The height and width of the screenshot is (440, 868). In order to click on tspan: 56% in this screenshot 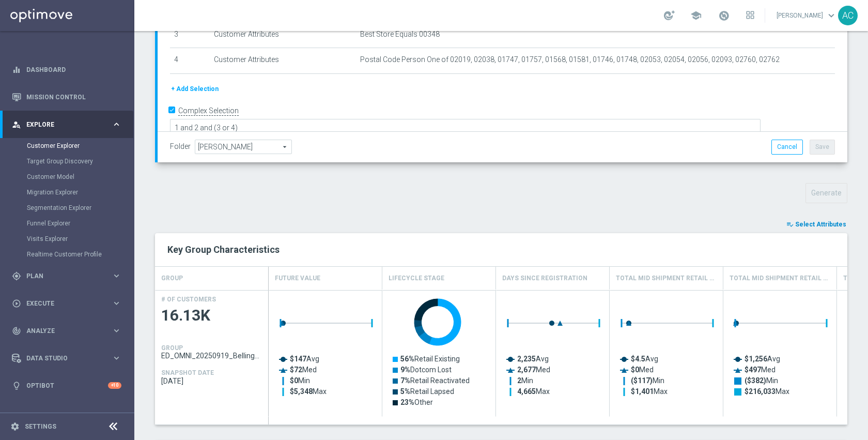, I will do `click(407, 359)`.